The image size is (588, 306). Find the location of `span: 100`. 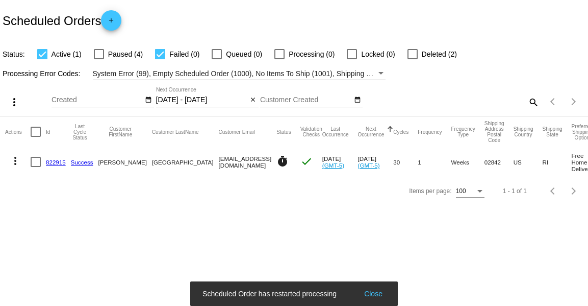

span: 100 is located at coordinates (461, 191).